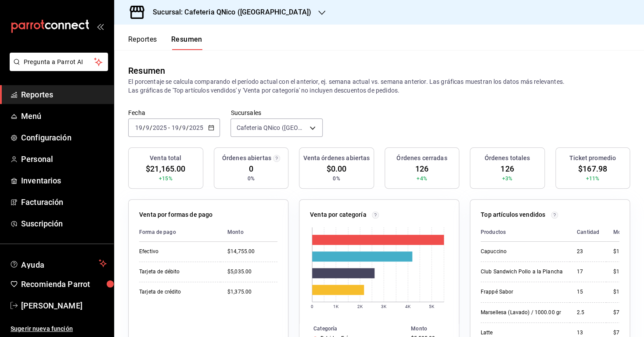  Describe the element at coordinates (338, 215) in the screenshot. I see `p: Venta por categoría` at that location.